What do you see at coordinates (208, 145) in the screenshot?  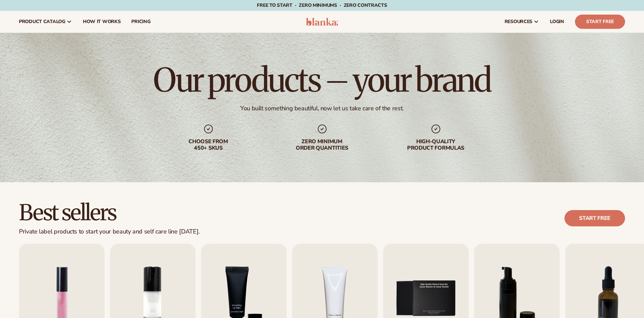 I see `div: Choose from 450+ Skus` at bounding box center [208, 145].